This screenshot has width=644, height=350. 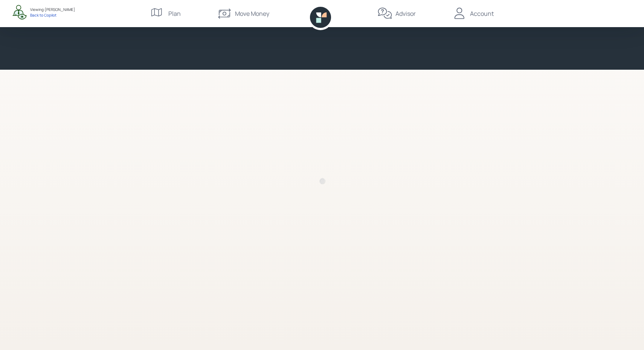 I want to click on div: Account, so click(x=482, y=14).